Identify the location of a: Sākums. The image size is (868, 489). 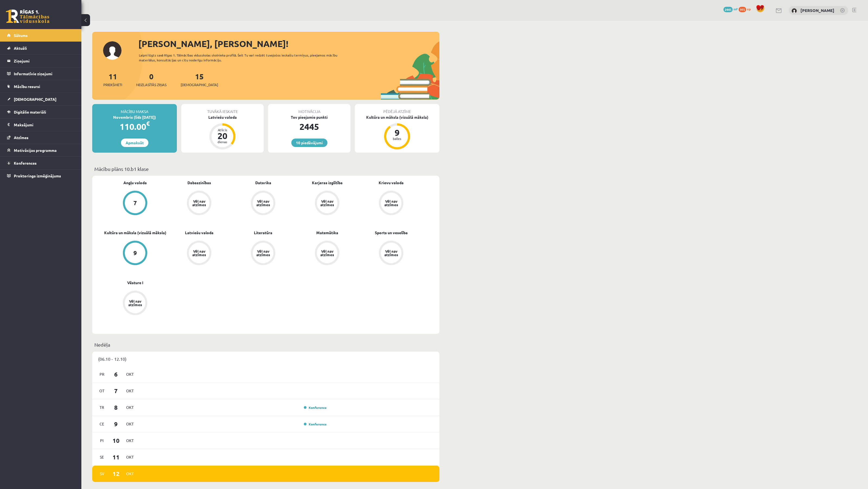
(41, 35).